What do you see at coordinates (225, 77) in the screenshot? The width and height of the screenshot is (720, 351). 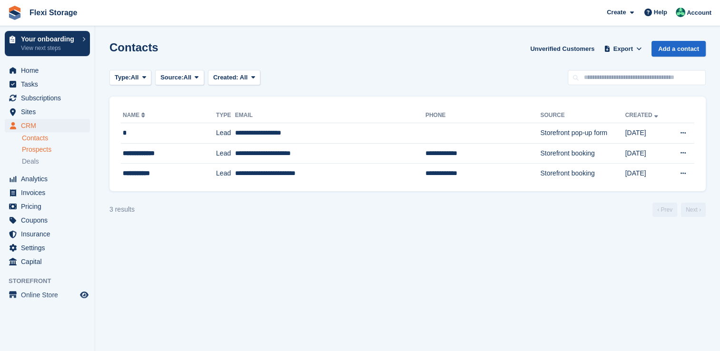 I see `span: Created:` at bounding box center [225, 77].